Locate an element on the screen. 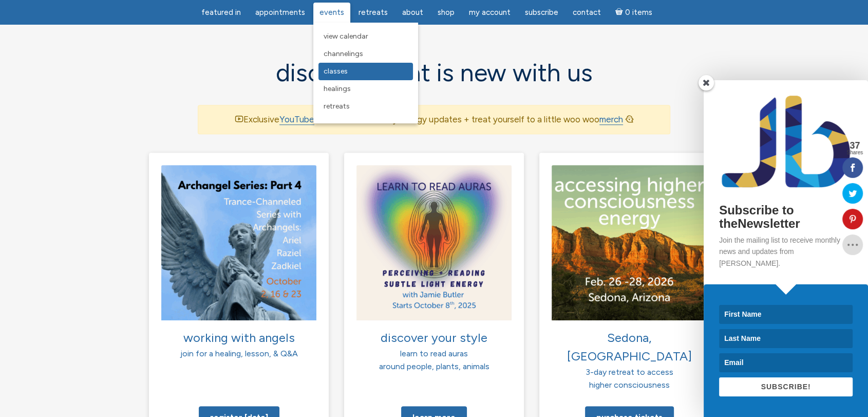 Image resolution: width=868 pixels, height=417 pixels. span: Appointments is located at coordinates (280, 12).